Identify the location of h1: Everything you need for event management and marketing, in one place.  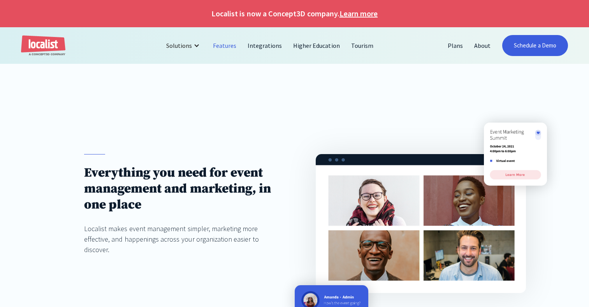
(179, 189).